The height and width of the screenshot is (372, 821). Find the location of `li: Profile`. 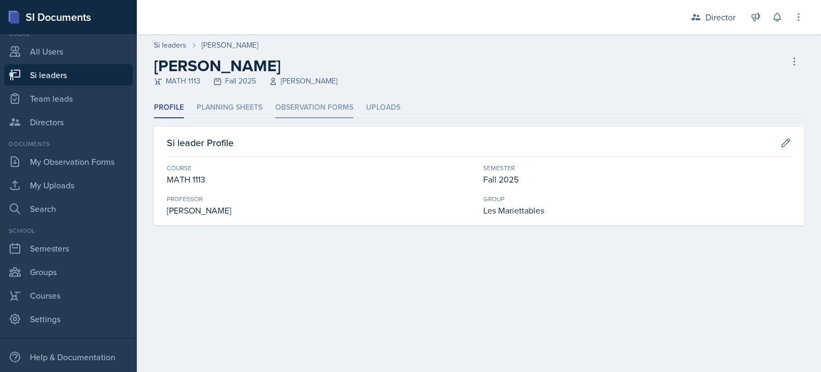

li: Profile is located at coordinates (169, 107).